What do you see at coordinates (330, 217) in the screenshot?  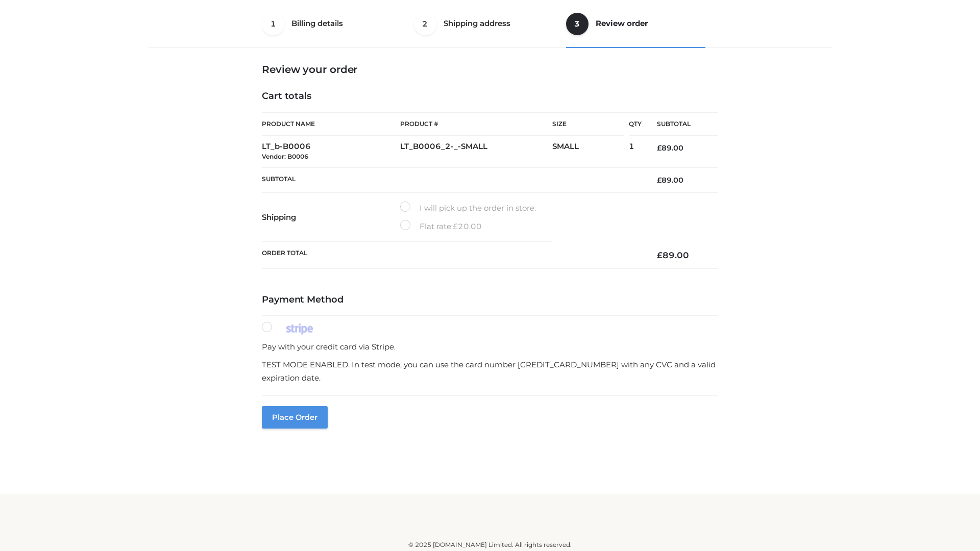 I see `th: Shipping` at bounding box center [330, 217].